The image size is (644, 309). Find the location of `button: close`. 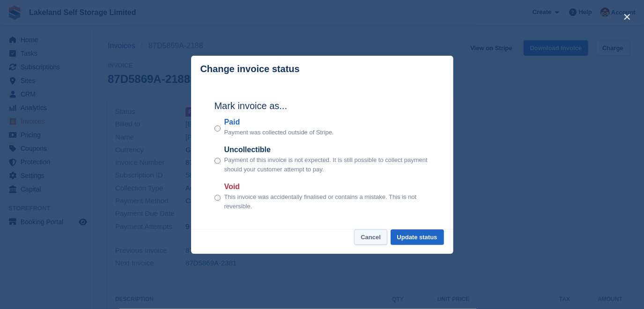

button: close is located at coordinates (627, 17).